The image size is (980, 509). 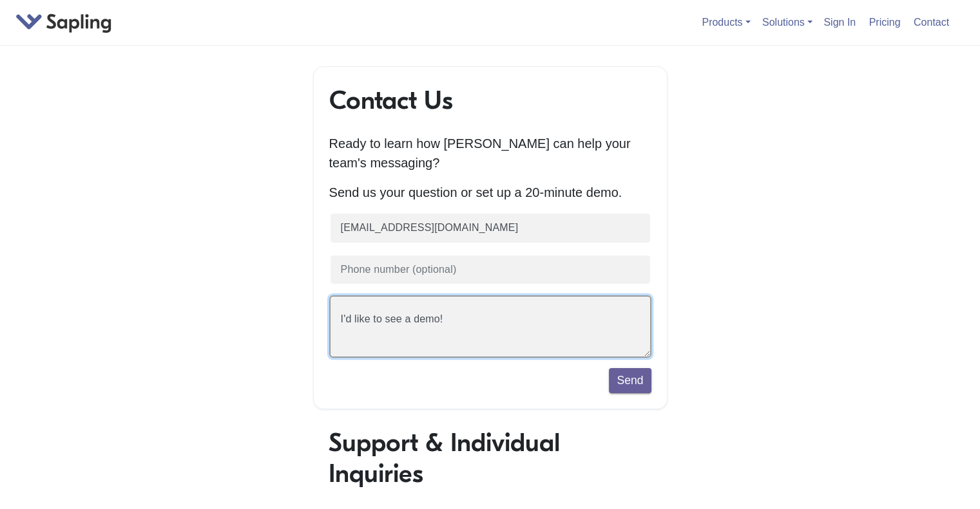 I want to click on a: Products, so click(x=725, y=22).